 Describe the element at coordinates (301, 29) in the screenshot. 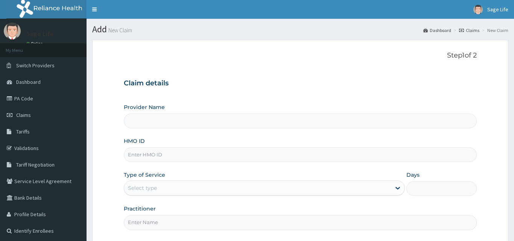

I see `h1: Add` at that location.